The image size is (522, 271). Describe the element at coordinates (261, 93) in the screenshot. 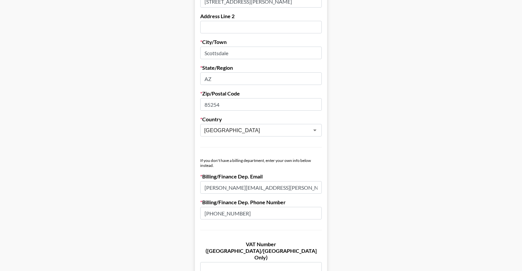

I see `label: Zip/Postal Code` at that location.